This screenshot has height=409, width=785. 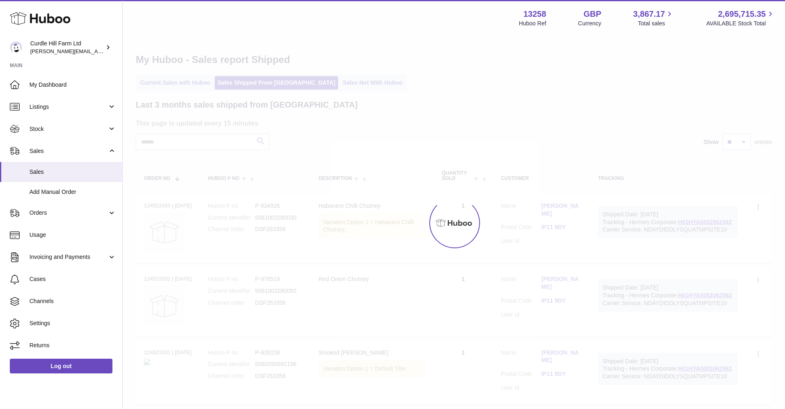 What do you see at coordinates (68, 129) in the screenshot?
I see `span: Stock` at bounding box center [68, 129].